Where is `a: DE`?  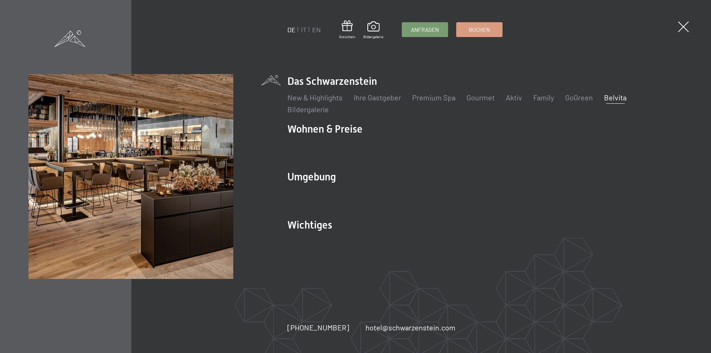 a: DE is located at coordinates (291, 30).